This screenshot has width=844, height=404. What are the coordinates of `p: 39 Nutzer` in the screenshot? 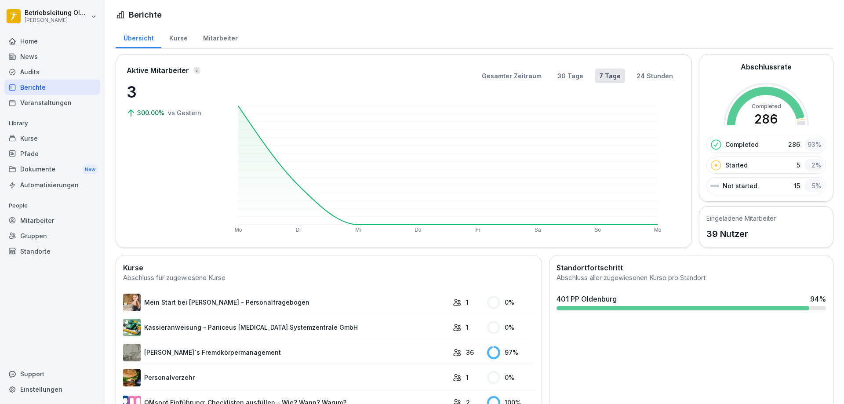 It's located at (741, 234).